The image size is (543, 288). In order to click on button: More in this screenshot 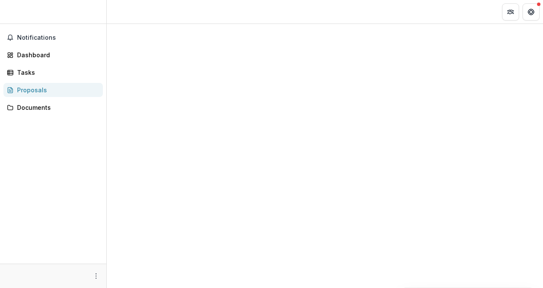, I will do `click(96, 276)`.